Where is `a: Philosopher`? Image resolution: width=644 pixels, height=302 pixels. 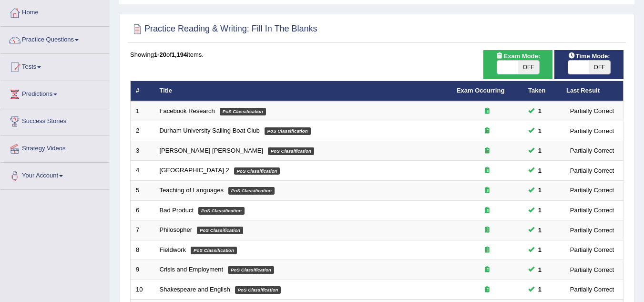
a: Philosopher is located at coordinates (176, 229).